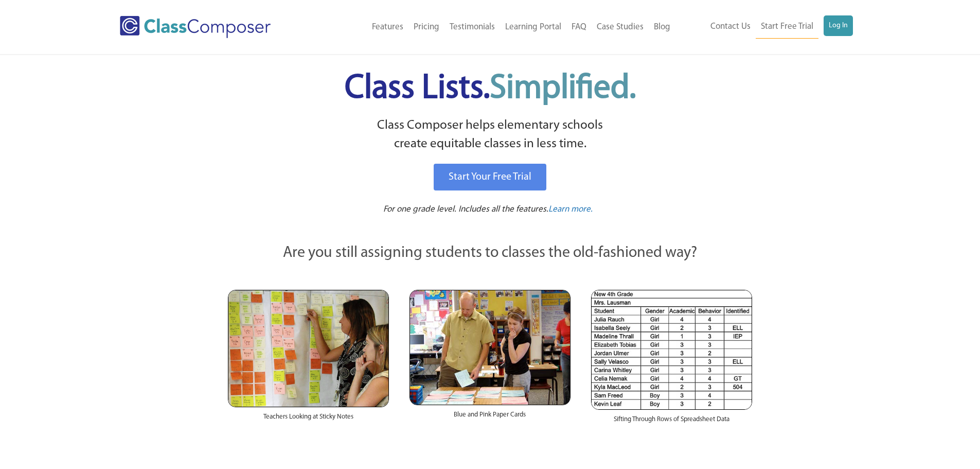 This screenshot has width=980, height=469. I want to click on a: Start Free Trial, so click(787, 27).